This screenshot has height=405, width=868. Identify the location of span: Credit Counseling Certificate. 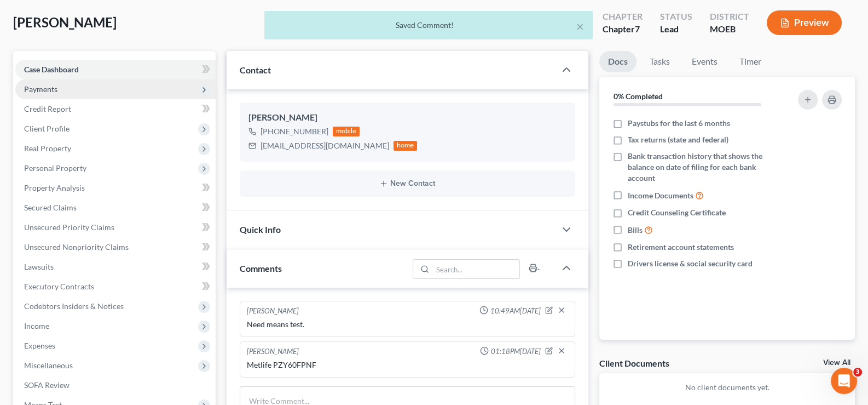
(676, 212).